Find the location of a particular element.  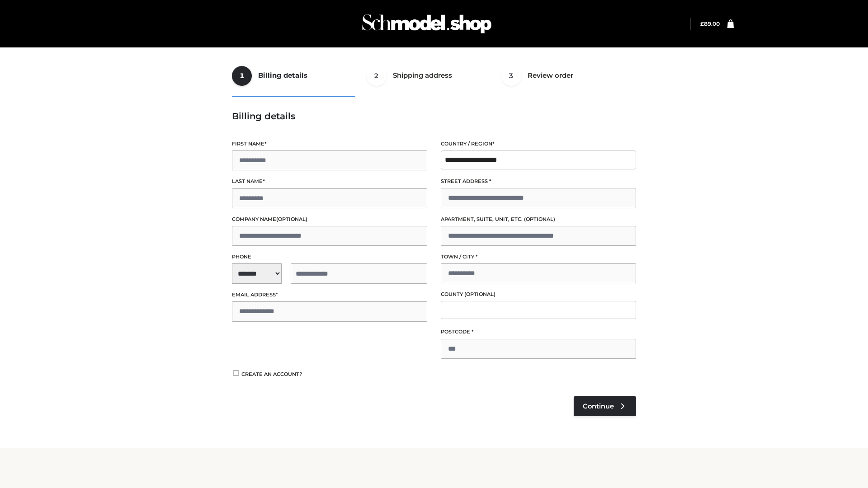

a: Schmodel Admin 964 is located at coordinates (426, 23).